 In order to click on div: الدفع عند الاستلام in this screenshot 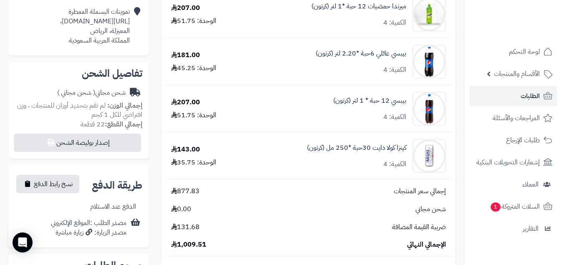, I will do `click(113, 207)`.